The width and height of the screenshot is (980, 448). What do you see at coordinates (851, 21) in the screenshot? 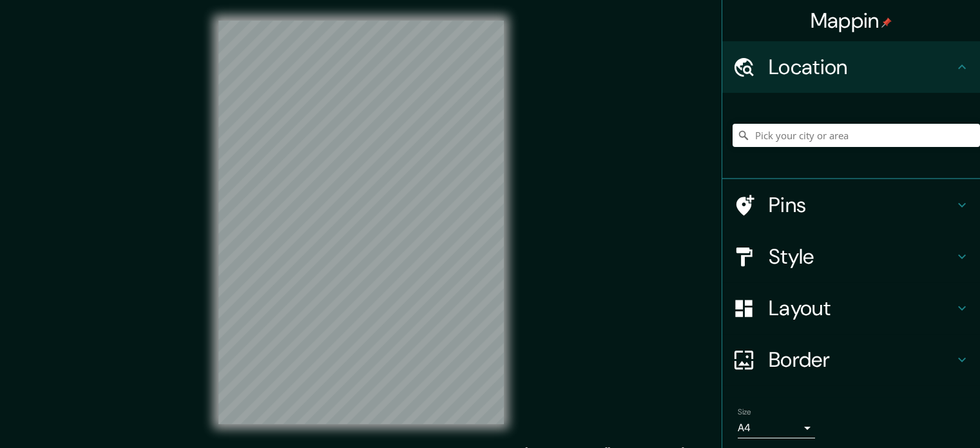
I see `h4: Mappin` at bounding box center [851, 21].